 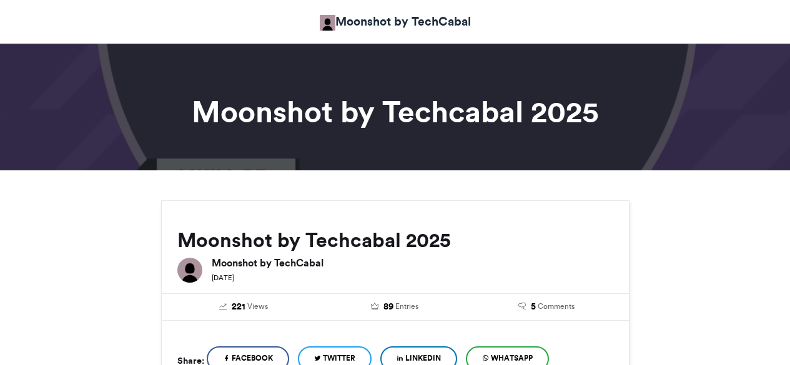 I want to click on span: Facebook, so click(x=252, y=358).